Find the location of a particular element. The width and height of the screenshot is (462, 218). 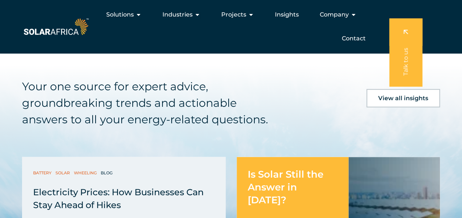

span: Insights is located at coordinates (286, 15).